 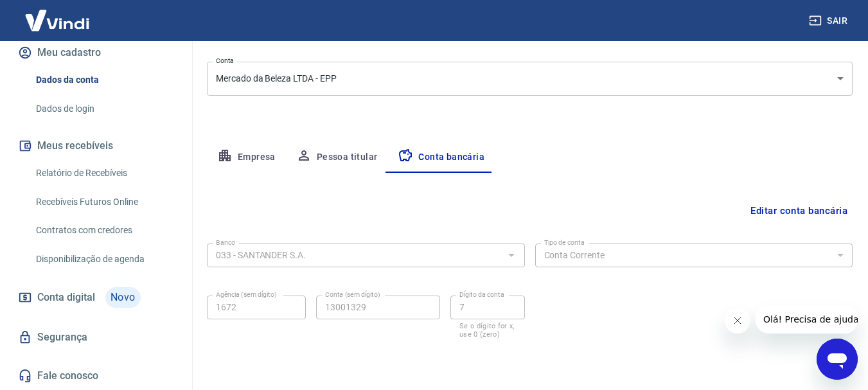 I want to click on p: Se o dígito for x, use 0 (zero), so click(x=488, y=330).